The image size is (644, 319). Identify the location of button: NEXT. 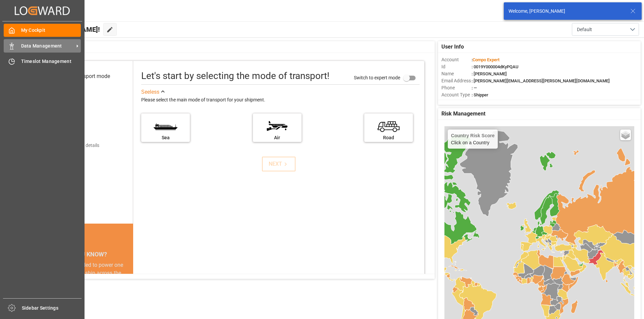
(279, 164).